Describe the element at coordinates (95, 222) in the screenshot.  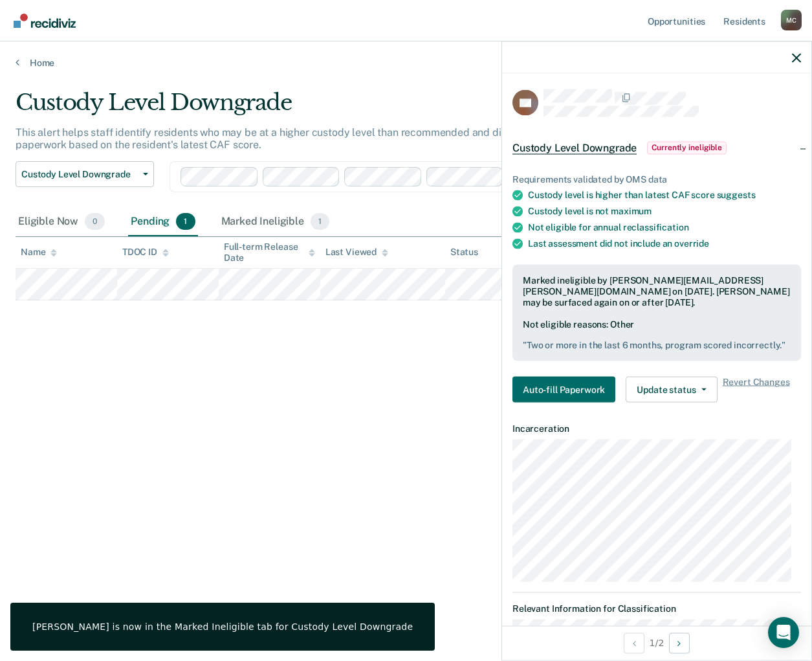
I see `span: 0` at that location.